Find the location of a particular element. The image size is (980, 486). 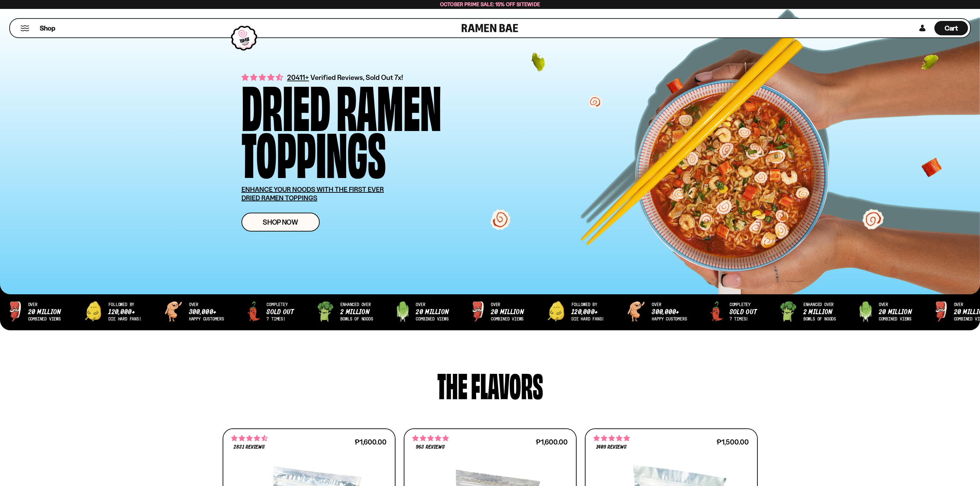

span: Shop is located at coordinates (47, 28).